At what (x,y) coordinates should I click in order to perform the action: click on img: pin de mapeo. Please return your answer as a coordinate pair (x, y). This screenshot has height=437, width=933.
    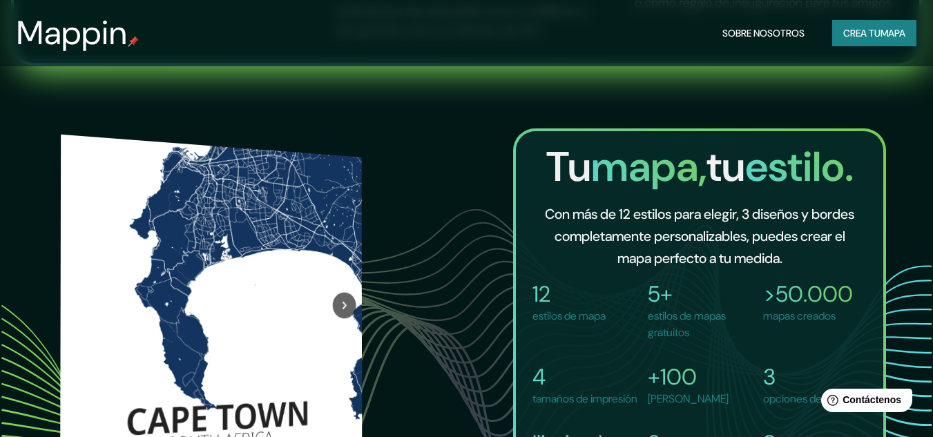
    Looking at the image, I should click on (133, 41).